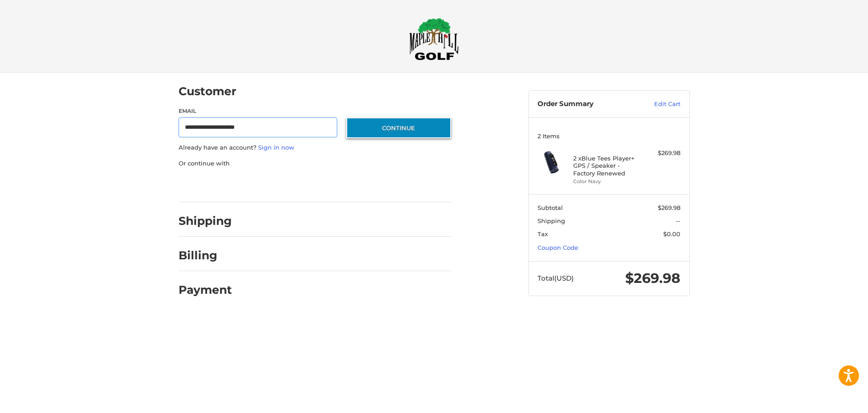 The image size is (868, 413). Describe the element at coordinates (608, 181) in the screenshot. I see `li: Color Navy` at that location.